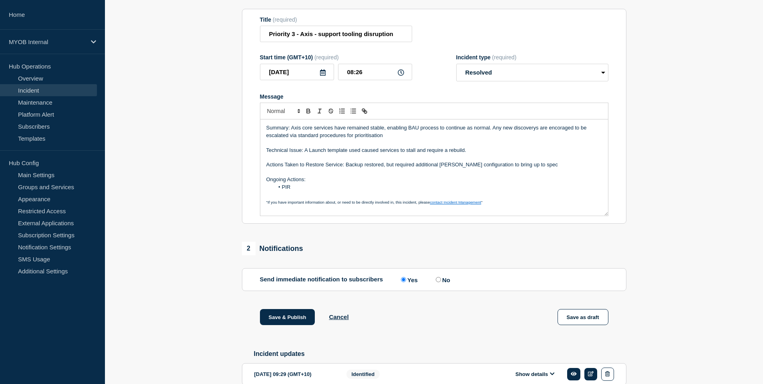 This screenshot has width=763, height=384. What do you see at coordinates (533, 73) in the screenshot?
I see `select: Incident type` at bounding box center [533, 73].